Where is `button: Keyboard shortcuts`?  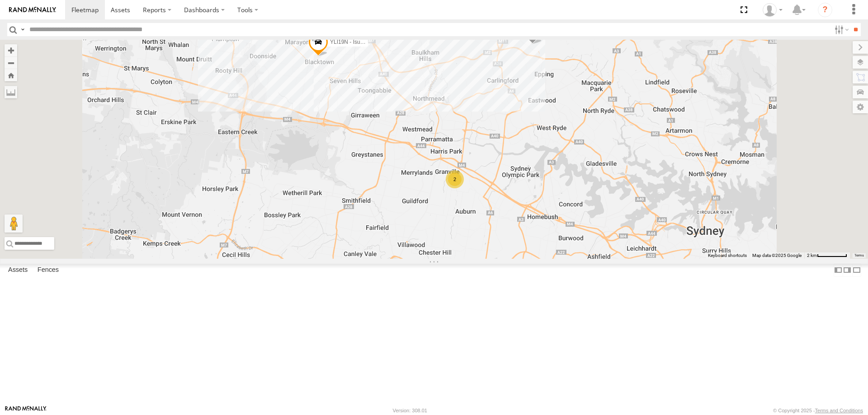
button: Keyboard shortcuts is located at coordinates (727, 256).